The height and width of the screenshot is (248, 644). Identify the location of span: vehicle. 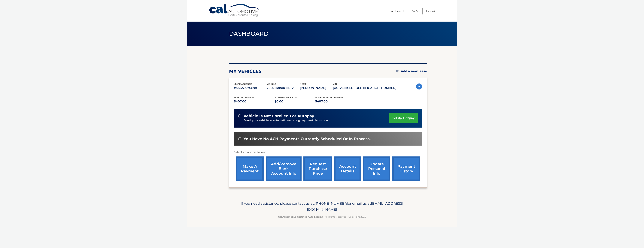
(271, 84).